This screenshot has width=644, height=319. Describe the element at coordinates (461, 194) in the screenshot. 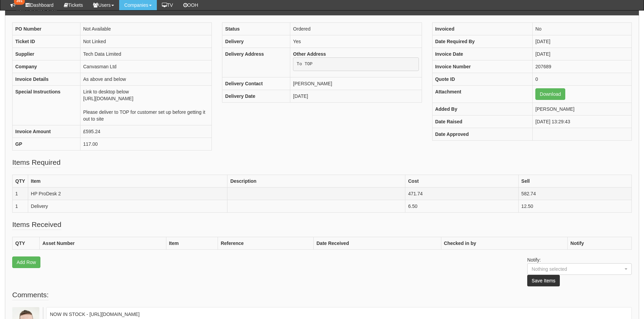

I see `td: 471.74` at that location.